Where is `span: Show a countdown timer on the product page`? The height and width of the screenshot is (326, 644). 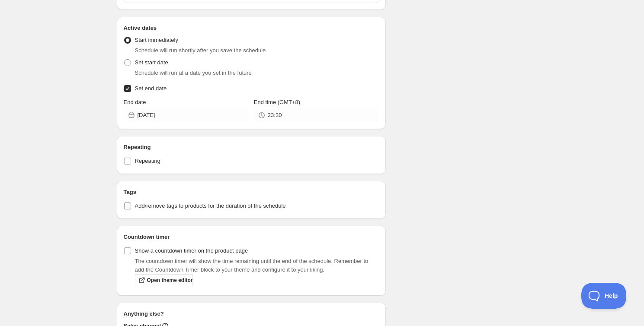 span: Show a countdown timer on the product page is located at coordinates (192, 251).